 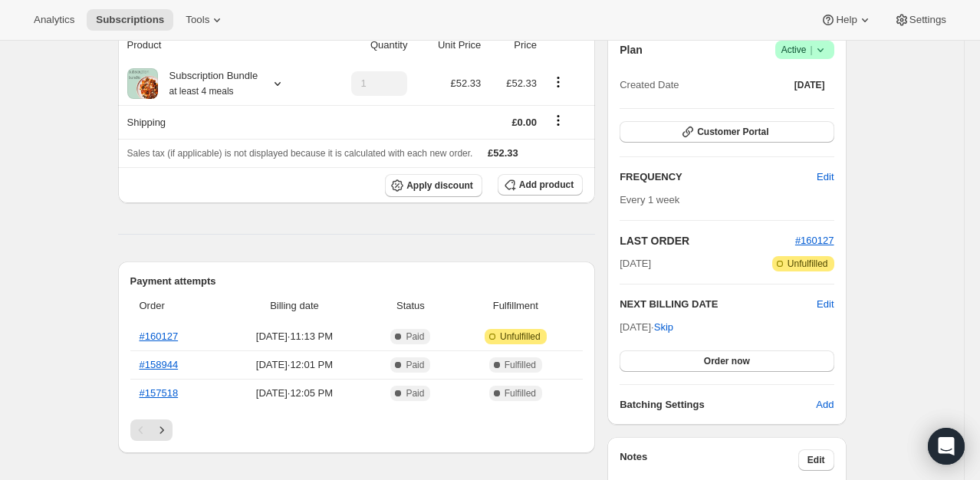 What do you see at coordinates (717, 177) in the screenshot?
I see `h2: FREQUENCY` at bounding box center [717, 177].